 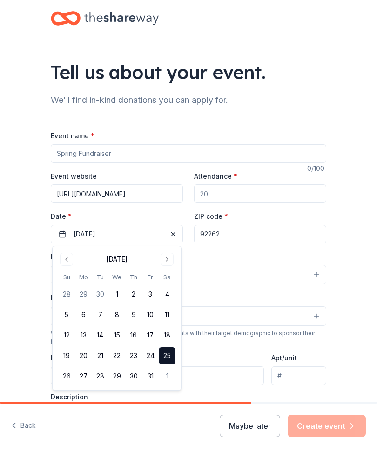 What do you see at coordinates (83, 376) in the screenshot?
I see `button: 27` at bounding box center [83, 376].